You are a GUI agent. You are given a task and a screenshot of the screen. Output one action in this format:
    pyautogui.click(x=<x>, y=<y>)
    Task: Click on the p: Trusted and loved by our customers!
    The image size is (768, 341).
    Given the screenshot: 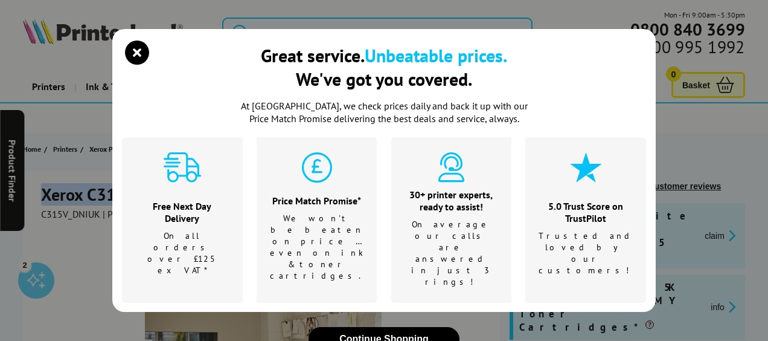 What is the action you would take?
    pyautogui.click(x=586, y=253)
    